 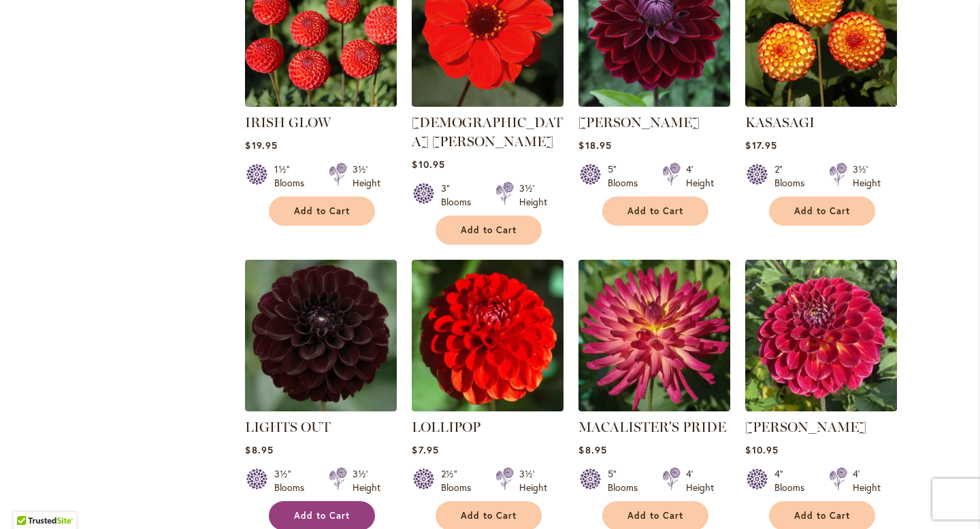 I want to click on span: $17.95, so click(x=761, y=145).